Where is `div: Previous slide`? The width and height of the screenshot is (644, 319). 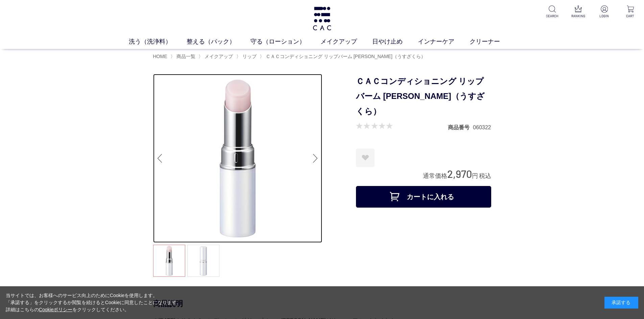 div: Previous slide is located at coordinates (160, 158).